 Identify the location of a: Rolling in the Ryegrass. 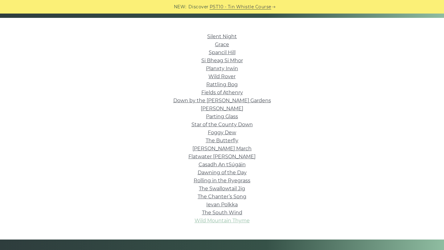
(222, 181).